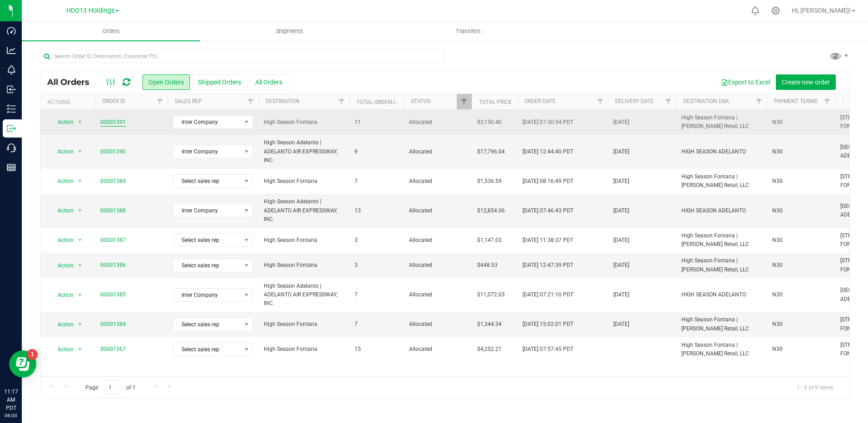  What do you see at coordinates (11, 416) in the screenshot?
I see `p: 08/20` at bounding box center [11, 416].